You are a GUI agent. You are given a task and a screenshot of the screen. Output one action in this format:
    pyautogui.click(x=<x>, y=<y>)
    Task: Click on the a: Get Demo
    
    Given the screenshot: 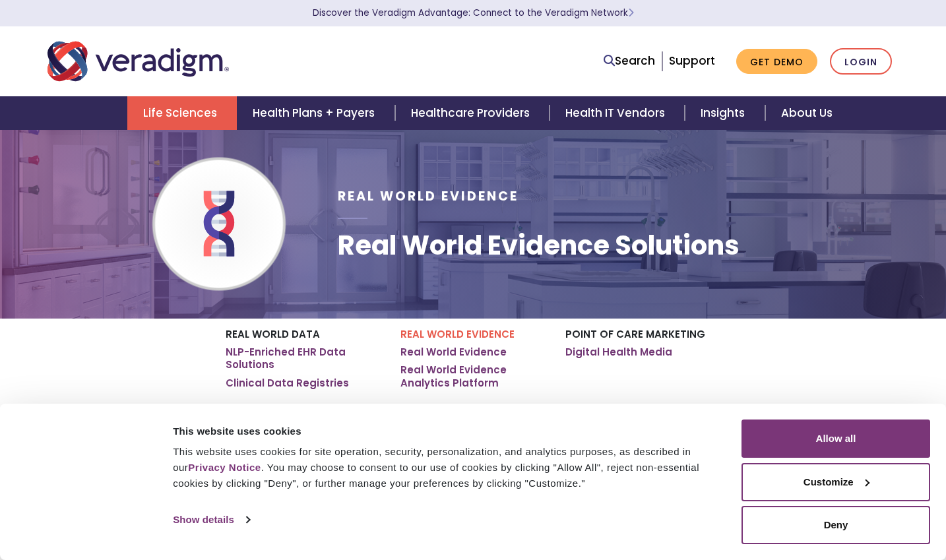 What is the action you would take?
    pyautogui.click(x=776, y=61)
    